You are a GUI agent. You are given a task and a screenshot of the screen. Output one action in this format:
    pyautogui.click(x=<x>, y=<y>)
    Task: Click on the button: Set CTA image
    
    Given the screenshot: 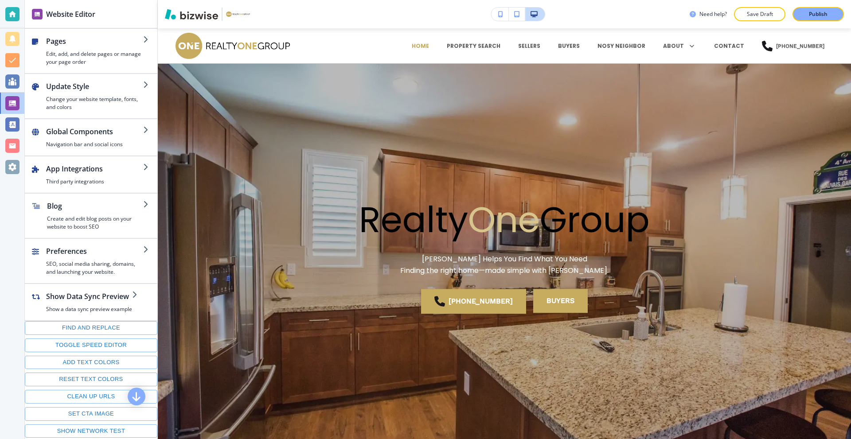 What is the action you would take?
    pyautogui.click(x=91, y=414)
    